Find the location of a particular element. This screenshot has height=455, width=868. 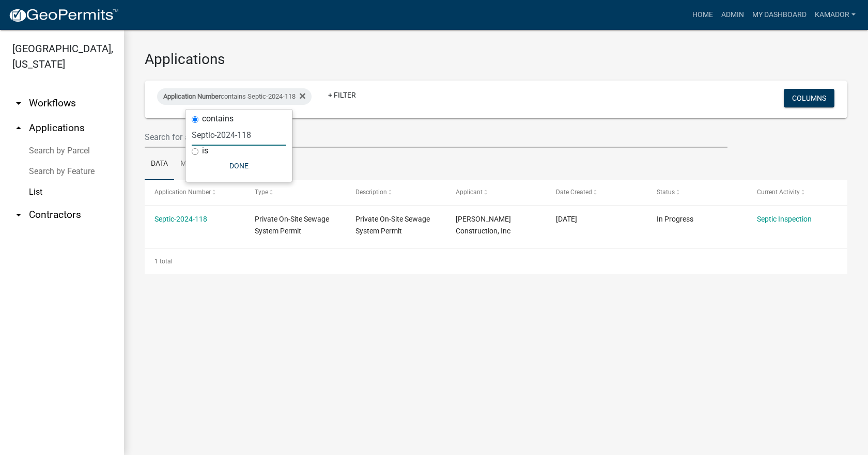

button: Done is located at coordinates (239, 166).